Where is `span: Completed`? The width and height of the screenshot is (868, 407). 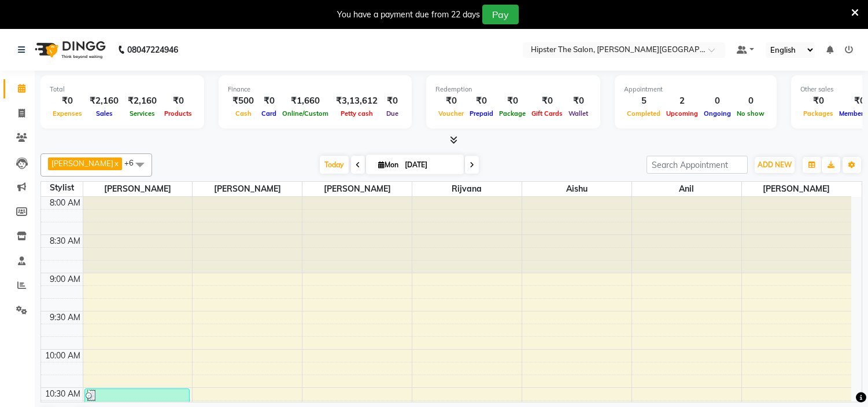 span: Completed is located at coordinates (644, 114).